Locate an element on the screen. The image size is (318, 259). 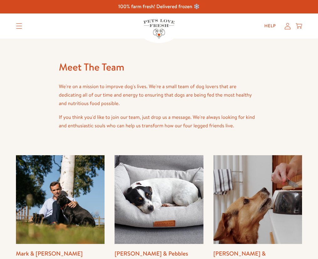
summary: Translation missing: en.sections.header.menu is located at coordinates (19, 26).